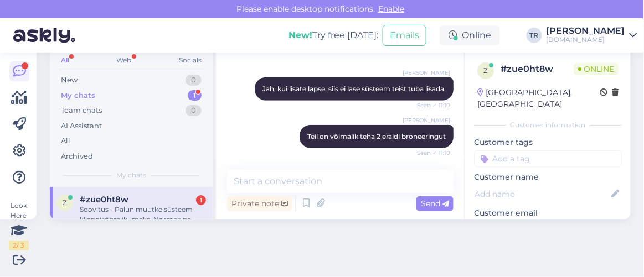 The height and width of the screenshot is (277, 644). Describe the element at coordinates (538, 69) in the screenshot. I see `div: # zue0ht8w` at that location.